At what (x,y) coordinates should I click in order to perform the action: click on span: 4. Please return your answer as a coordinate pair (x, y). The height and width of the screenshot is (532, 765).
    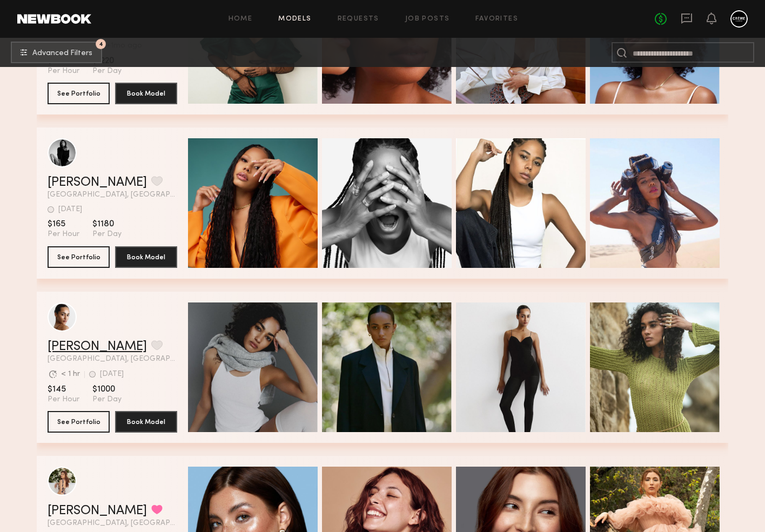
    Looking at the image, I should click on (101, 44).